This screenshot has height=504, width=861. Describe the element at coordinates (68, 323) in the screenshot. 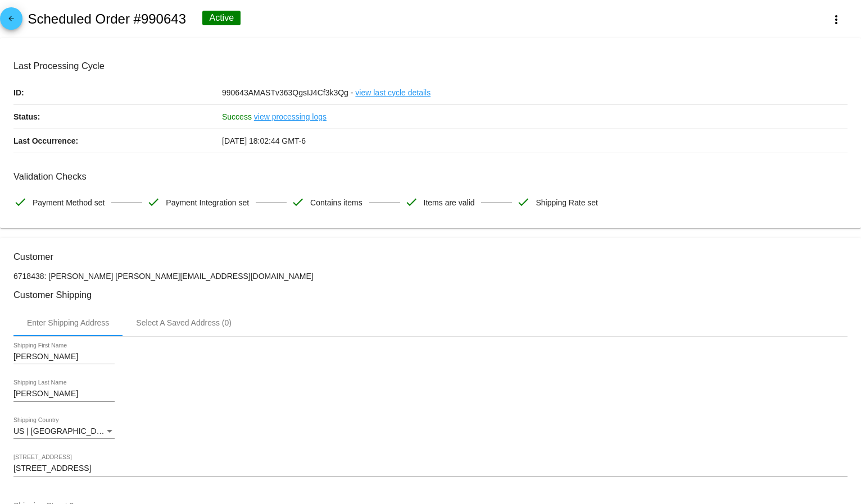

I see `div: Enter Shipping Address` at that location.